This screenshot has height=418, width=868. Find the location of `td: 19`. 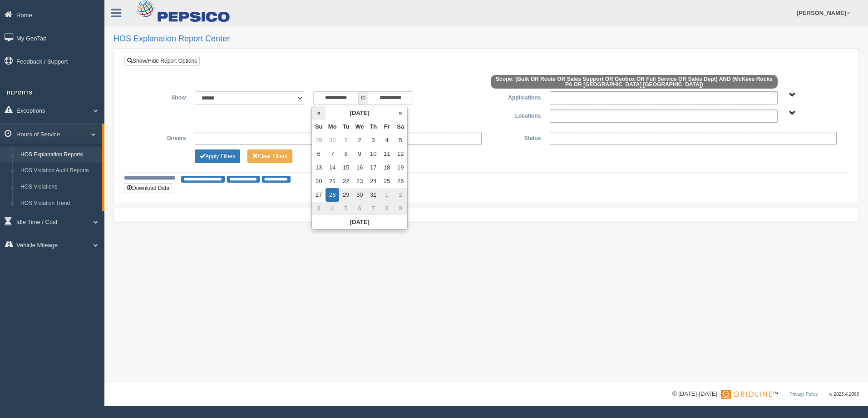

td: 19 is located at coordinates (400, 168).